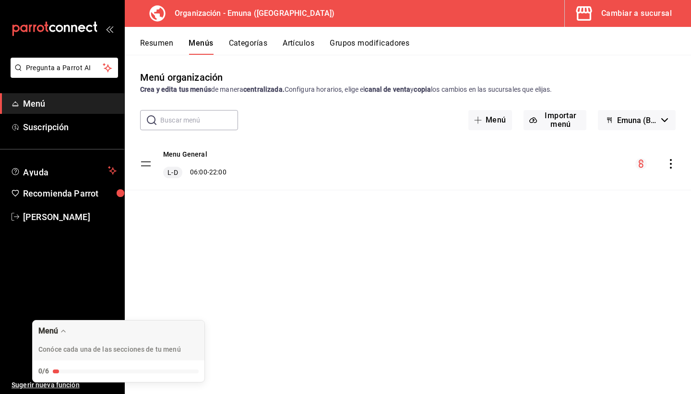 This screenshot has width=691, height=394. Describe the element at coordinates (299, 47) in the screenshot. I see `button: Artículos` at that location.